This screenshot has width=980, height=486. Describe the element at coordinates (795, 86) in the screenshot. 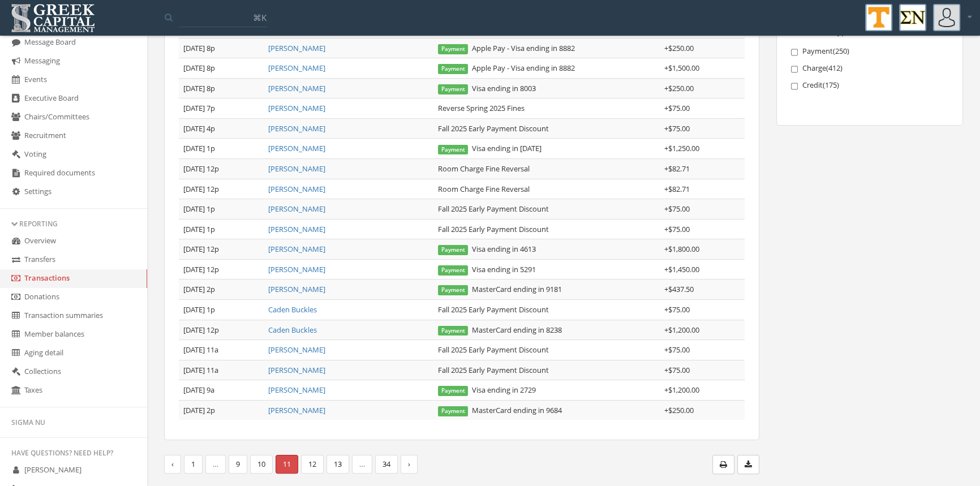

I see `input: Credit(175)` at that location.